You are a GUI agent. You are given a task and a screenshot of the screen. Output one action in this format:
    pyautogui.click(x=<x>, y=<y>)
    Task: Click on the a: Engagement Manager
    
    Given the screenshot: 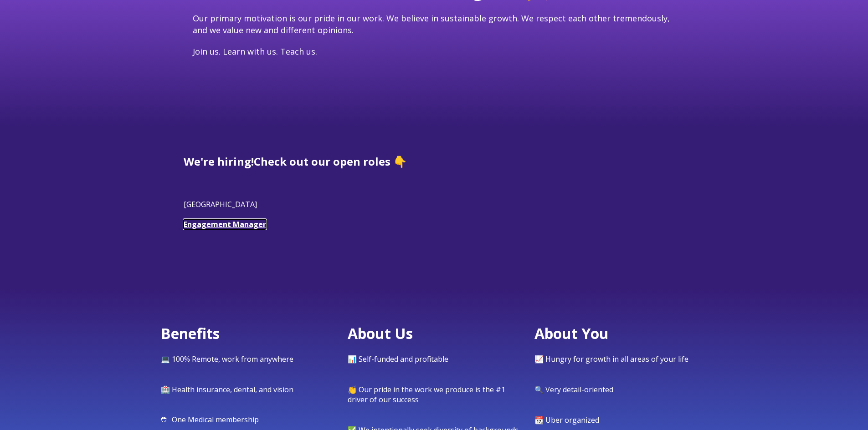 What is the action you would take?
    pyautogui.click(x=224, y=224)
    